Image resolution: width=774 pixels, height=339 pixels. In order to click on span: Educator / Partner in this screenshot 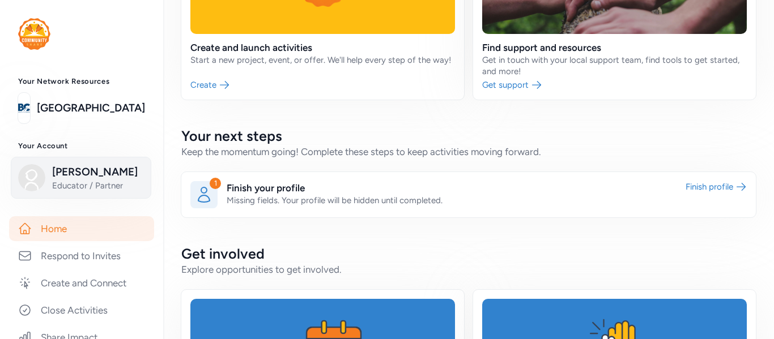, I will do `click(98, 186)`.